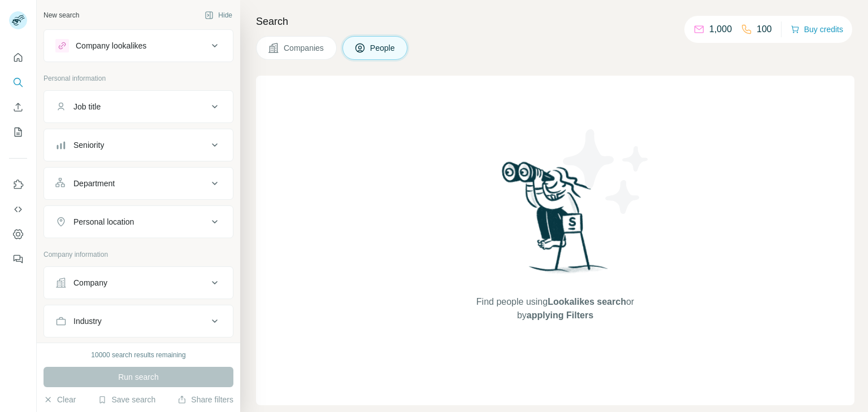  I want to click on div: Job title, so click(87, 107).